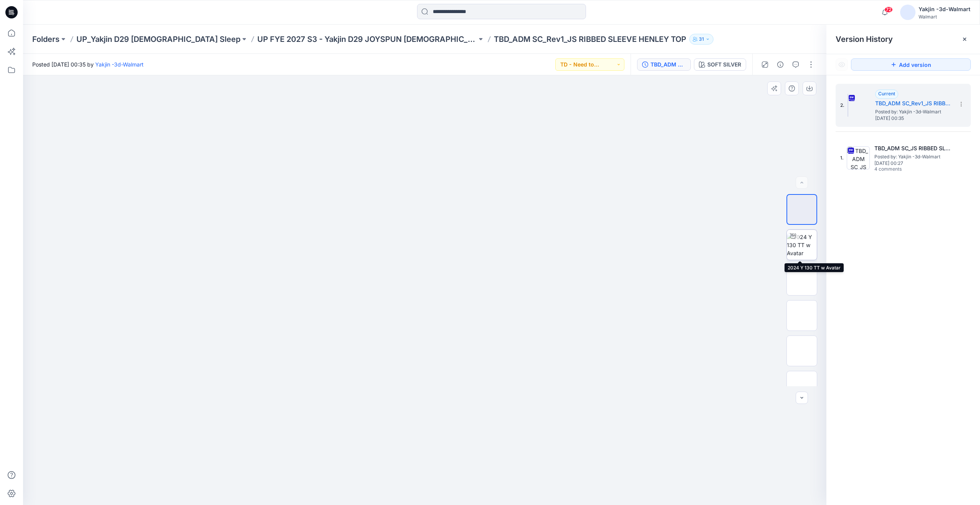 This screenshot has height=505, width=980. I want to click on h5: TBD_ADM SC_Rev1_JS RIBBED SLEEVE HENLEY TOP, so click(914, 104).